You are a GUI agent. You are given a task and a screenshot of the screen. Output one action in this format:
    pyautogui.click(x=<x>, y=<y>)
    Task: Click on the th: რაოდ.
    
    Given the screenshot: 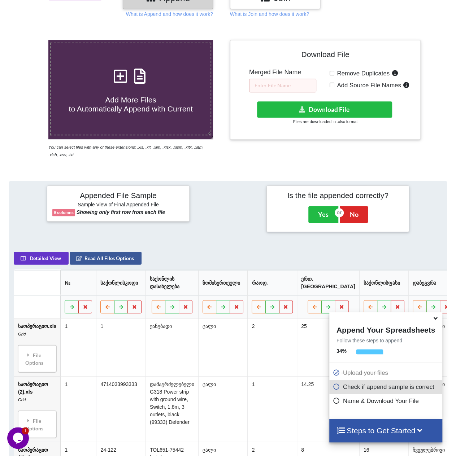 What is the action you would take?
    pyautogui.click(x=272, y=283)
    